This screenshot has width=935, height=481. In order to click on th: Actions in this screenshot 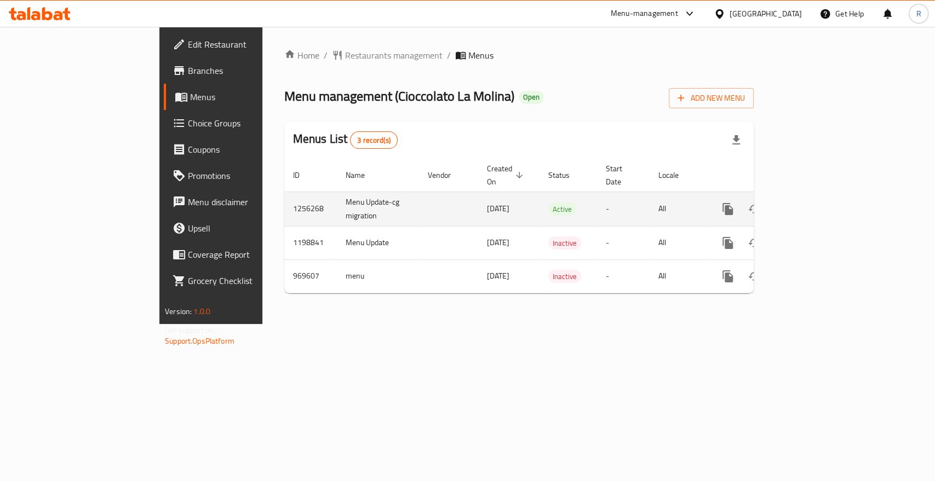, I will do `click(767, 175)`.